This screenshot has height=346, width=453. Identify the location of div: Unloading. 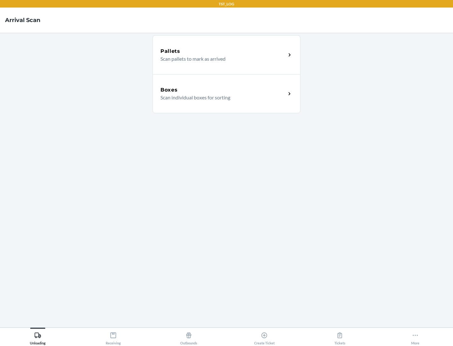
(38, 338).